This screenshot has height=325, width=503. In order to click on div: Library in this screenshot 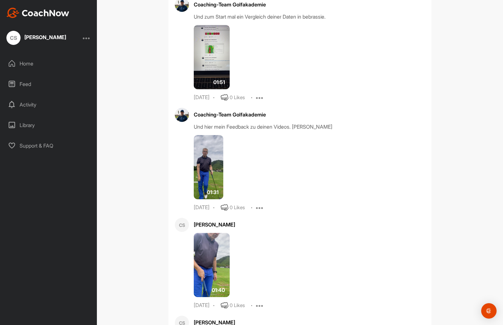, I will do `click(49, 125)`.